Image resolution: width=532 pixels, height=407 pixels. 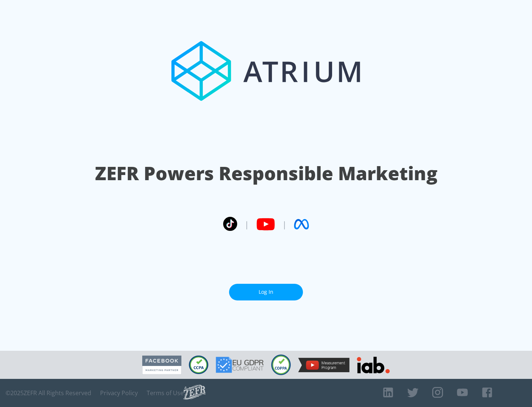 What do you see at coordinates (266, 292) in the screenshot?
I see `a: Log In` at bounding box center [266, 292].